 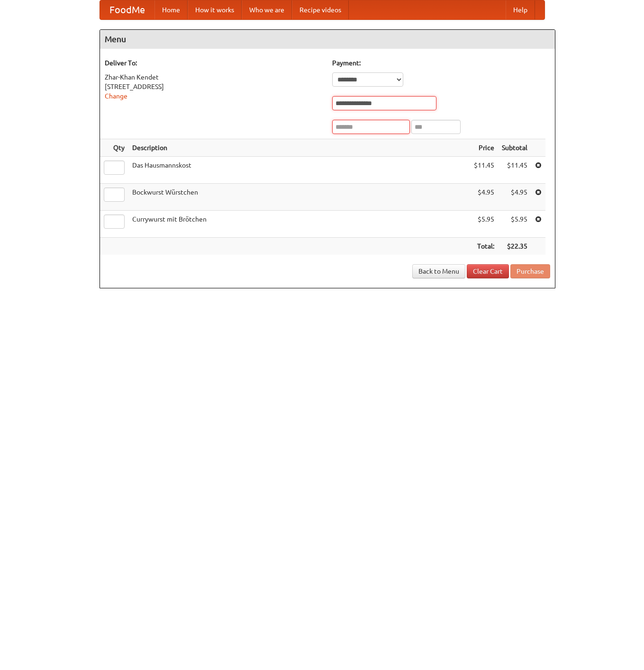 What do you see at coordinates (114, 148) in the screenshot?
I see `th: Qty` at bounding box center [114, 148].